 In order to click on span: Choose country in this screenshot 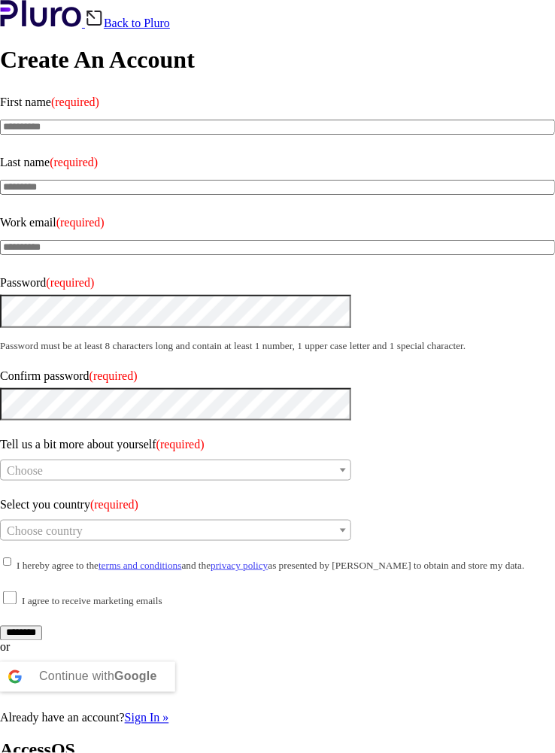, I will do `click(44, 530)`.